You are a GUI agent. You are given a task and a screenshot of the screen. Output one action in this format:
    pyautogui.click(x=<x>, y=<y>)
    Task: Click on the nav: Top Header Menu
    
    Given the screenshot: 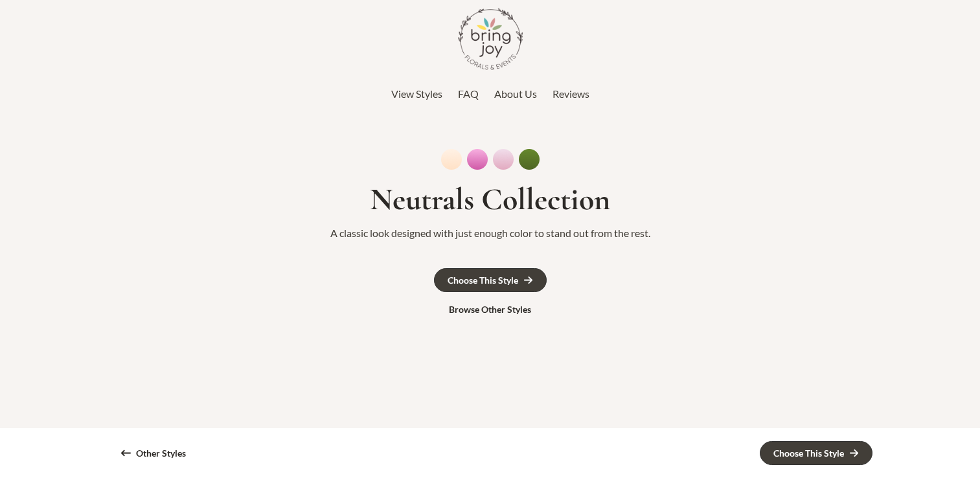 What is the action you would take?
    pyautogui.click(x=490, y=94)
    